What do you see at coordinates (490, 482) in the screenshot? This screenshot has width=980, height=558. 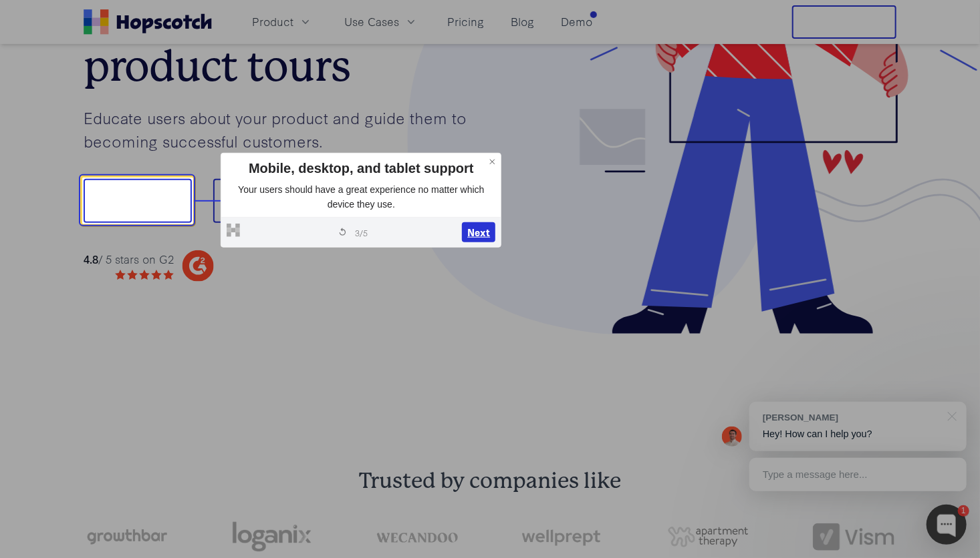 I see `h2: Trusted by companies like` at bounding box center [490, 482].